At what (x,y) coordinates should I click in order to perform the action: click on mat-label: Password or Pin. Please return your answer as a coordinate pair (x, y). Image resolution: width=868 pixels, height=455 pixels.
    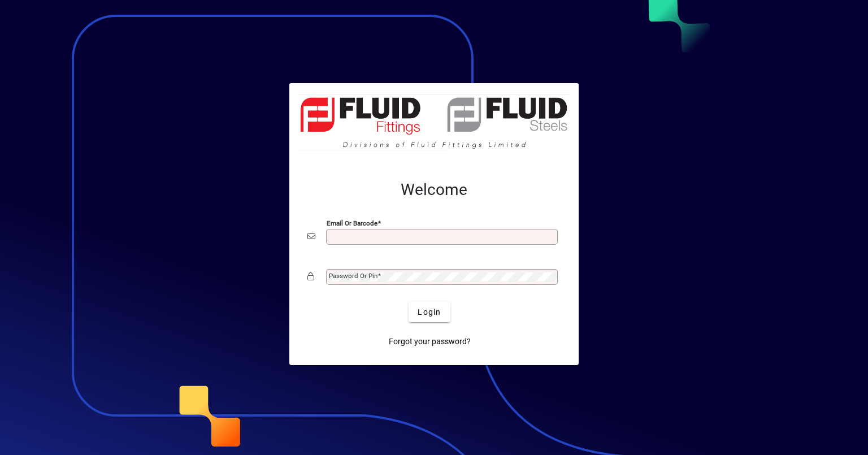
    Looking at the image, I should click on (353, 276).